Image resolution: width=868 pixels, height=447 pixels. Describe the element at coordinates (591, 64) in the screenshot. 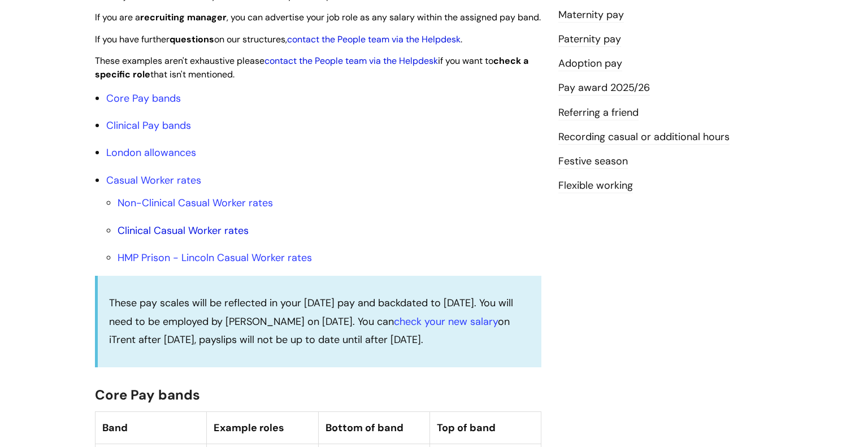

I see `a: Adoption pay` at that location.